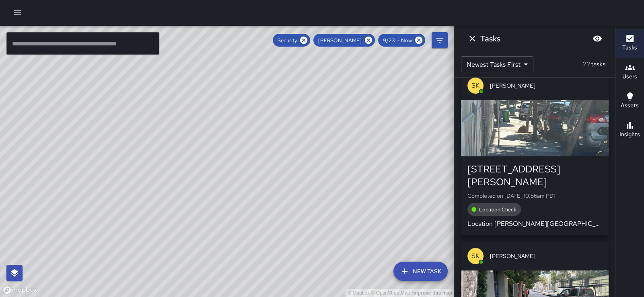  What do you see at coordinates (629, 105) in the screenshot?
I see `h6: Assets` at bounding box center [629, 105].